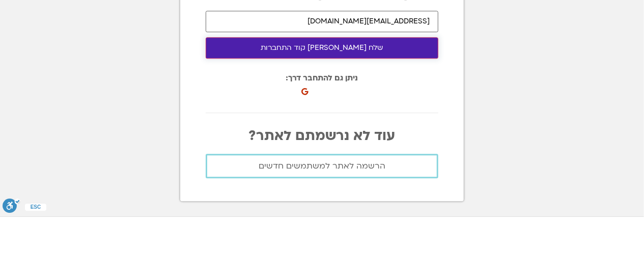  Describe the element at coordinates (322, 229) in the screenshot. I see `a: הרשמה לאתר למשתמשים חדשים` at that location.